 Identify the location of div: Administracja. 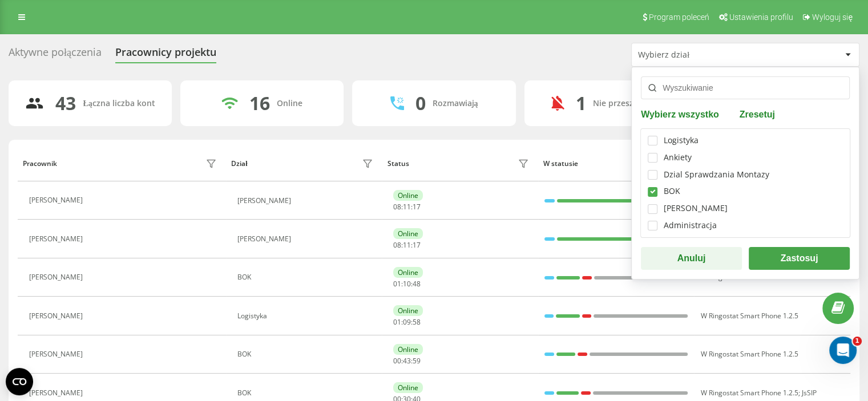
(689, 225).